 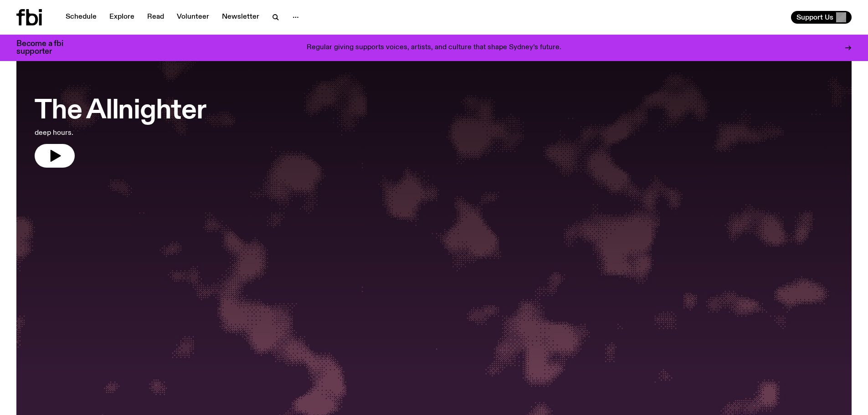 I want to click on span: Support Us, so click(x=814, y=17).